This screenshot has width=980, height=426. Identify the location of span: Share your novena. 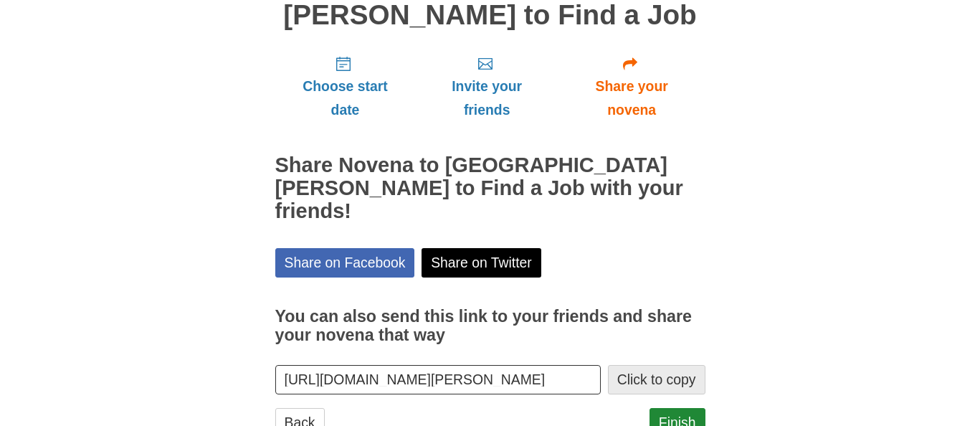
(632, 98).